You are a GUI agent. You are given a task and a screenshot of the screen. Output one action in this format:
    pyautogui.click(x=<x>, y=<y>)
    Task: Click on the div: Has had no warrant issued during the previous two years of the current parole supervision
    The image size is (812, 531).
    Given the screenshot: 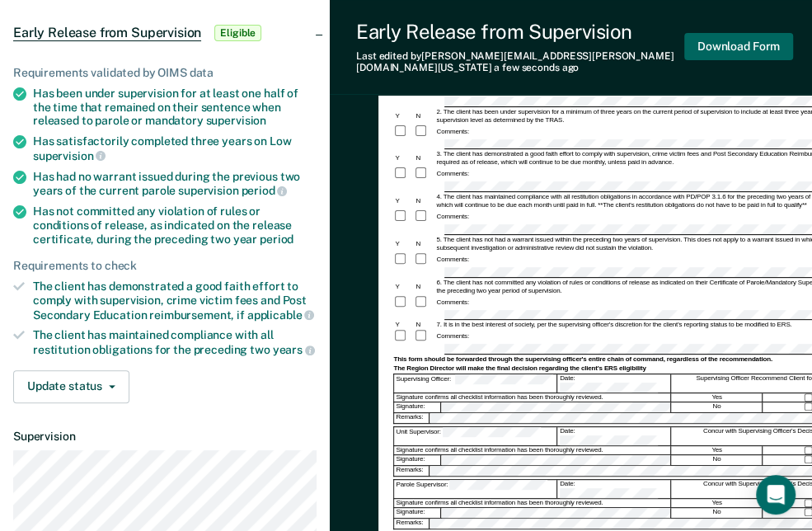 What is the action you would take?
    pyautogui.click(x=175, y=184)
    